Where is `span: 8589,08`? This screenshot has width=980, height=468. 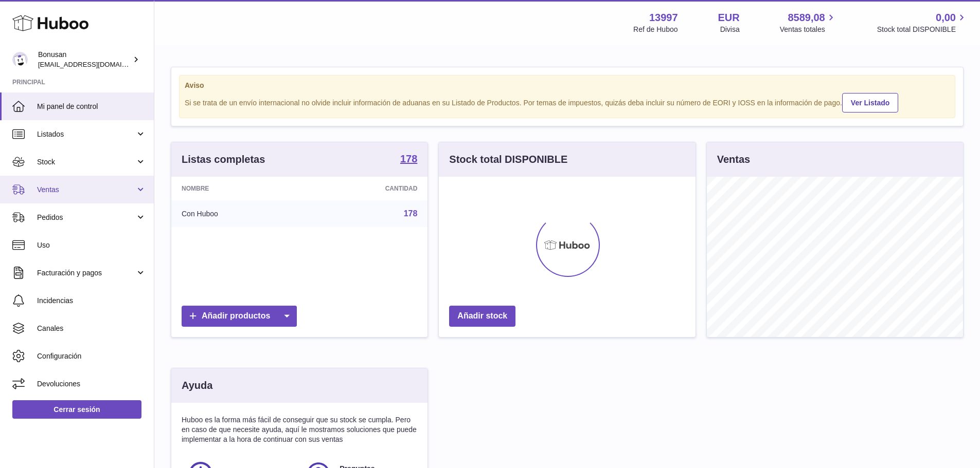 span: 8589,08 is located at coordinates (806, 17).